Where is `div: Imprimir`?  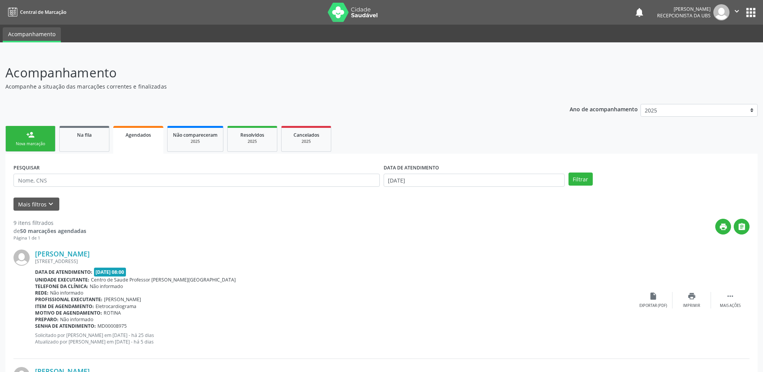
div: Imprimir is located at coordinates (691, 306).